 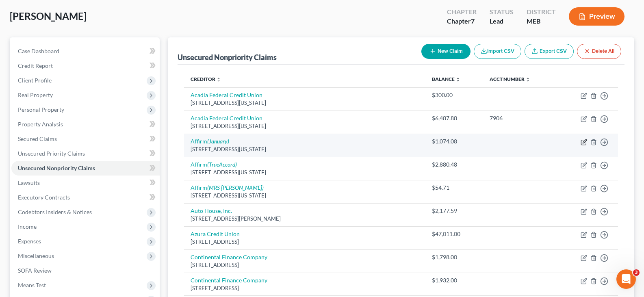 I want to click on span: 7, so click(x=472, y=21).